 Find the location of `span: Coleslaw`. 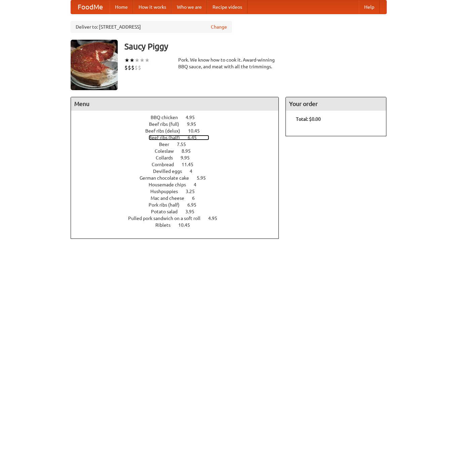

span: Coleslaw is located at coordinates (168, 151).